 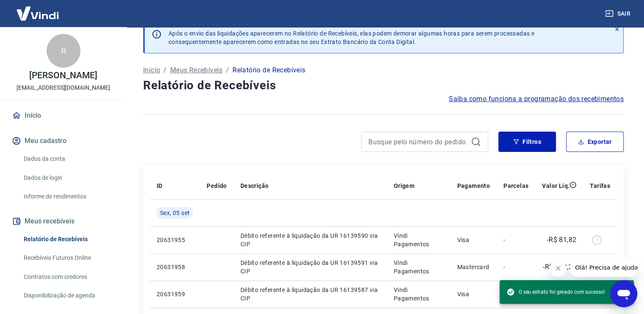 I want to click on p: 20631955, so click(x=175, y=240).